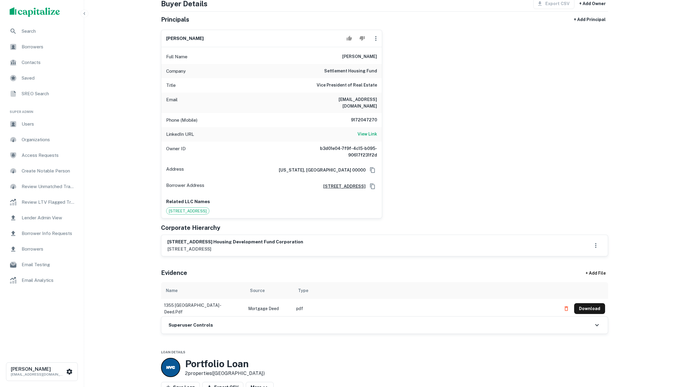 The image size is (685, 387). I want to click on p: Borrower Address, so click(185, 186).